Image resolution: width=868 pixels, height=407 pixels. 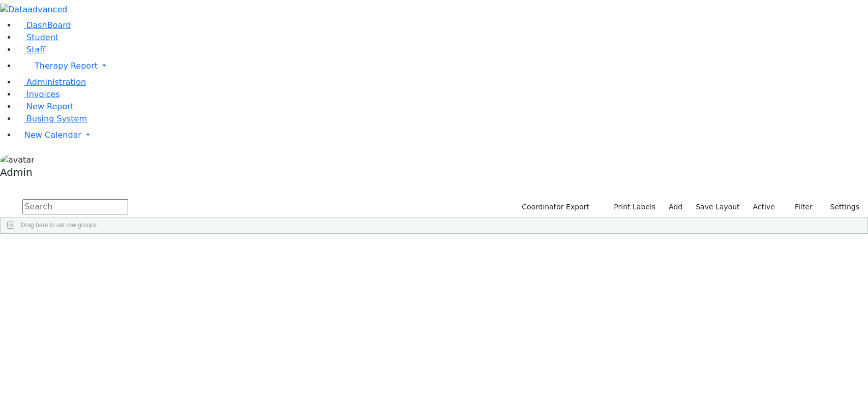 What do you see at coordinates (38, 94) in the screenshot?
I see `a: Invoices` at bounding box center [38, 94].